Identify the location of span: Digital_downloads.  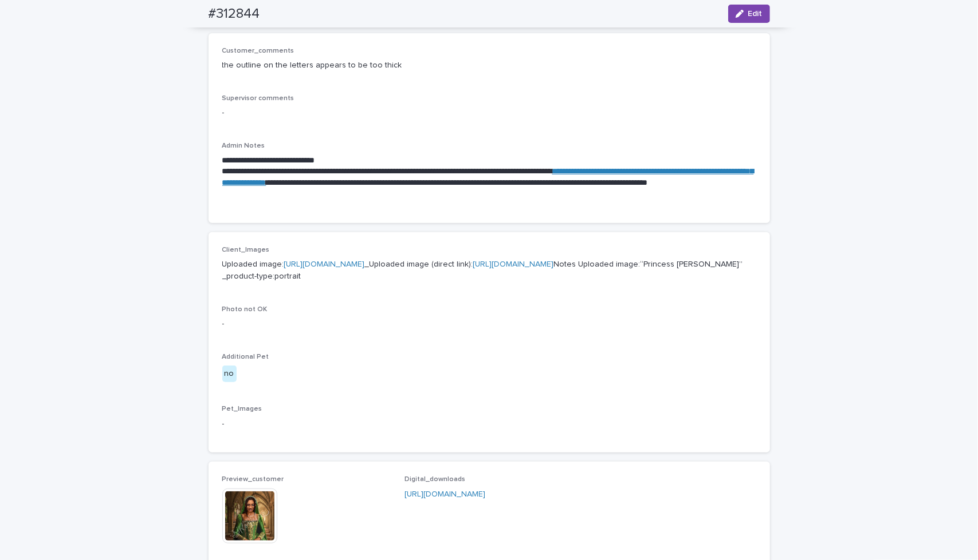
(434, 480).